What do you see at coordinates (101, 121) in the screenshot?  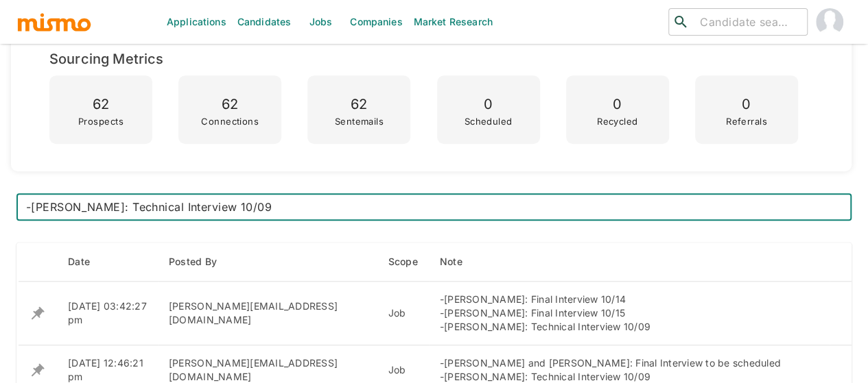 I see `p: Prospects` at bounding box center [101, 121].